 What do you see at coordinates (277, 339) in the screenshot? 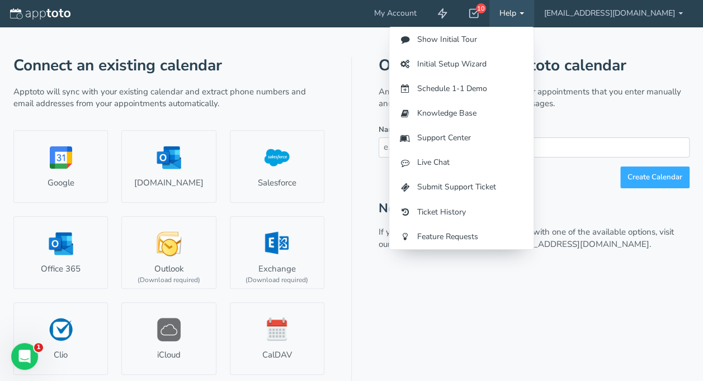
I see `a: CalDAV` at bounding box center [277, 339].